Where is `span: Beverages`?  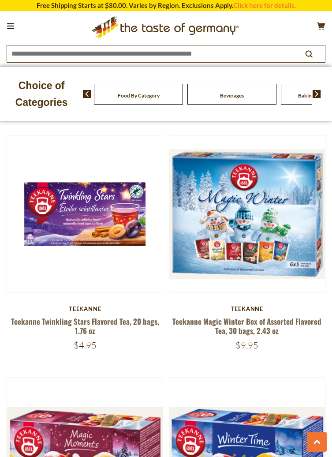
span: Beverages is located at coordinates (232, 95).